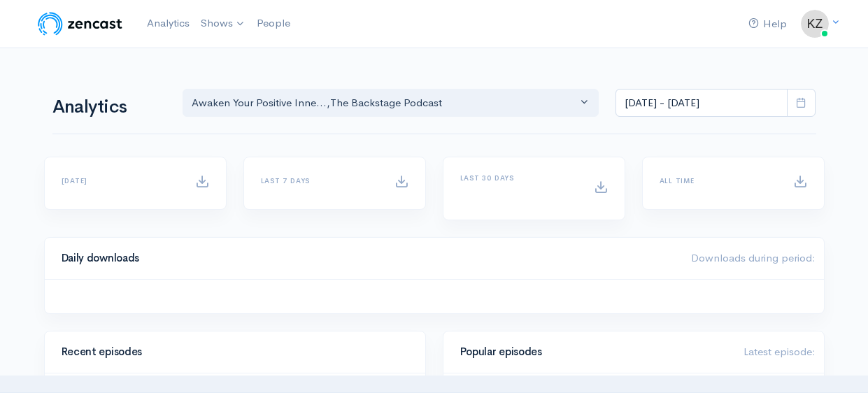 This screenshot has width=868, height=393. What do you see at coordinates (80, 24) in the screenshot?
I see `img: ZenCast Logo` at bounding box center [80, 24].